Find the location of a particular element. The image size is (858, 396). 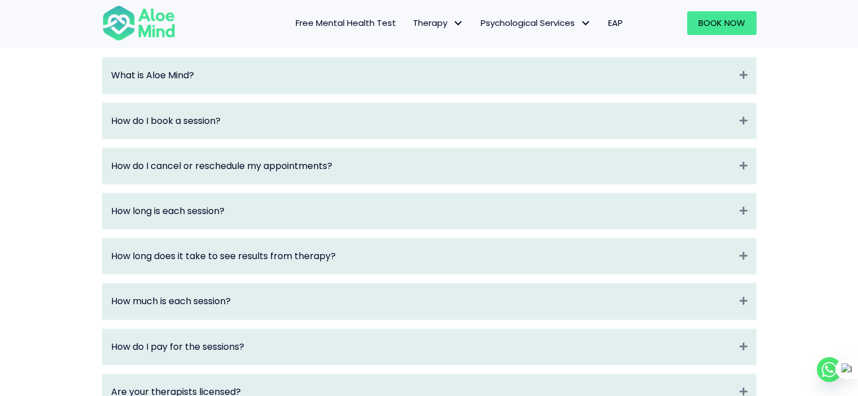

span: Psychological Services: submenu is located at coordinates (585, 23).